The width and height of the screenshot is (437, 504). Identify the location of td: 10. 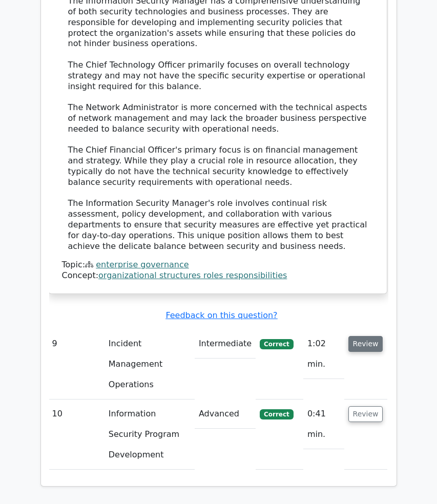
(77, 435).